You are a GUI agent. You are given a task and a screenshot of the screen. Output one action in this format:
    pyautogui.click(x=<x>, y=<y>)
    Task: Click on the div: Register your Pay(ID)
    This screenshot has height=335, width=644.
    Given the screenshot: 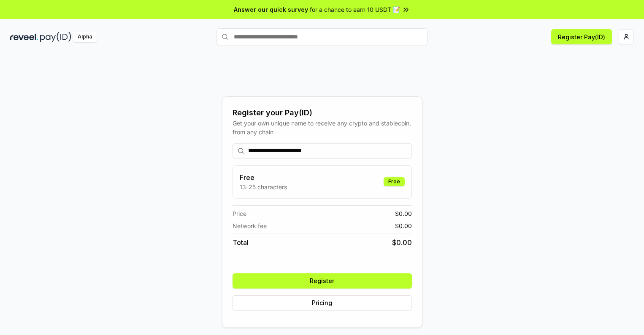 What is the action you would take?
    pyautogui.click(x=322, y=113)
    